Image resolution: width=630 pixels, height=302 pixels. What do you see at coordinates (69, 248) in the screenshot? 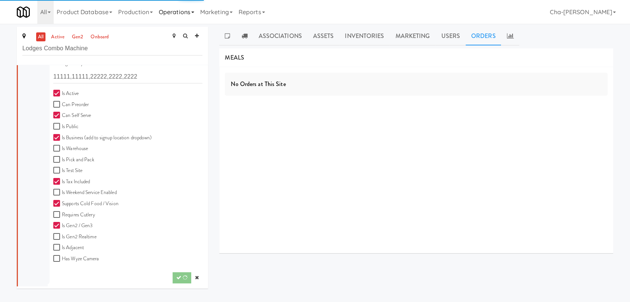
I see `label: Is Adjacent` at bounding box center [69, 248].